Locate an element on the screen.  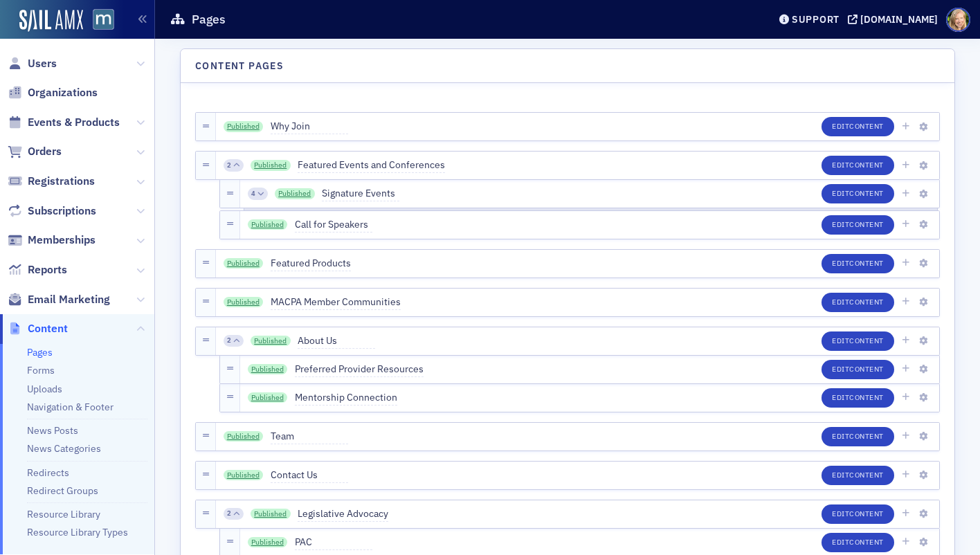
a: Orders is located at coordinates (35, 152).